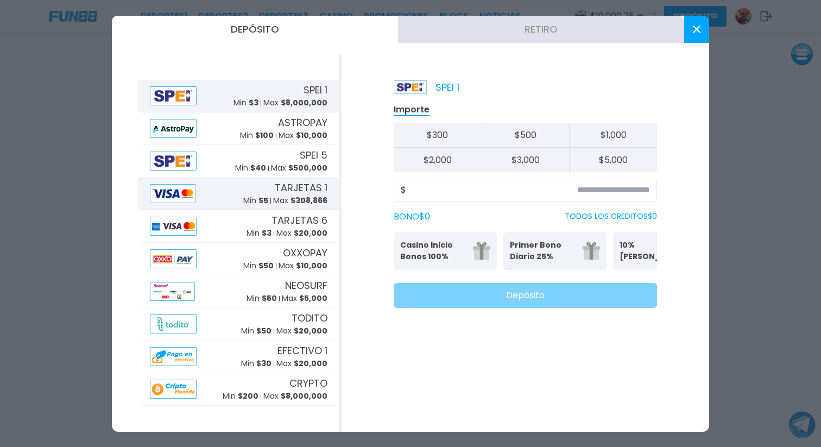 Image resolution: width=821 pixels, height=447 pixels. I want to click on p: SPEI 1, so click(426, 87).